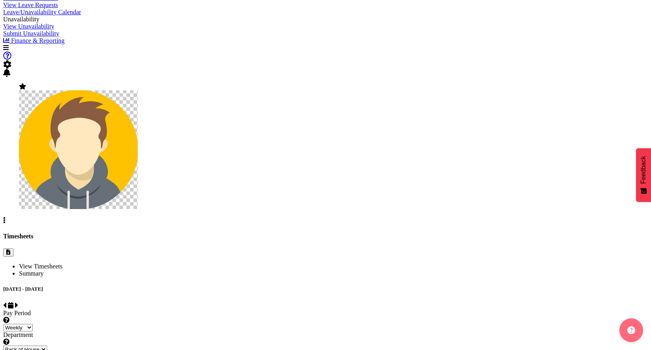 This screenshot has height=350, width=651. What do you see at coordinates (325, 317) in the screenshot?
I see `label: Pay Period` at bounding box center [325, 317].